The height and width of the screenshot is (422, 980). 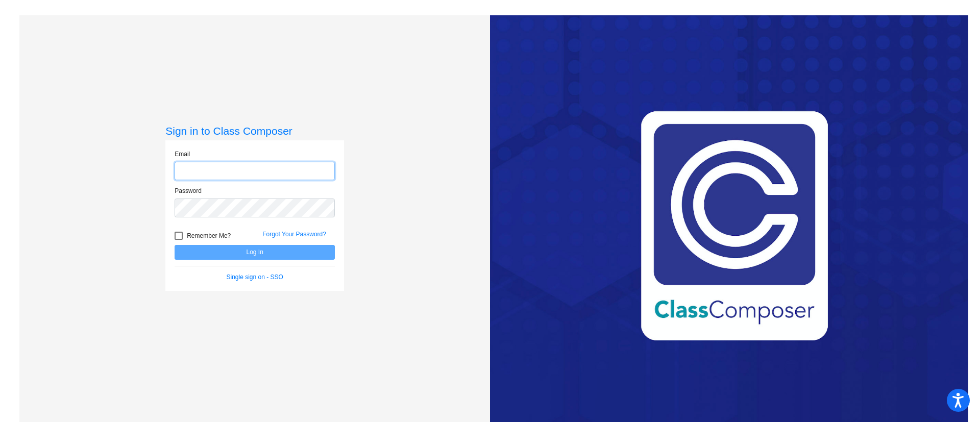 I want to click on h3: Sign in to Class Composer, so click(x=254, y=131).